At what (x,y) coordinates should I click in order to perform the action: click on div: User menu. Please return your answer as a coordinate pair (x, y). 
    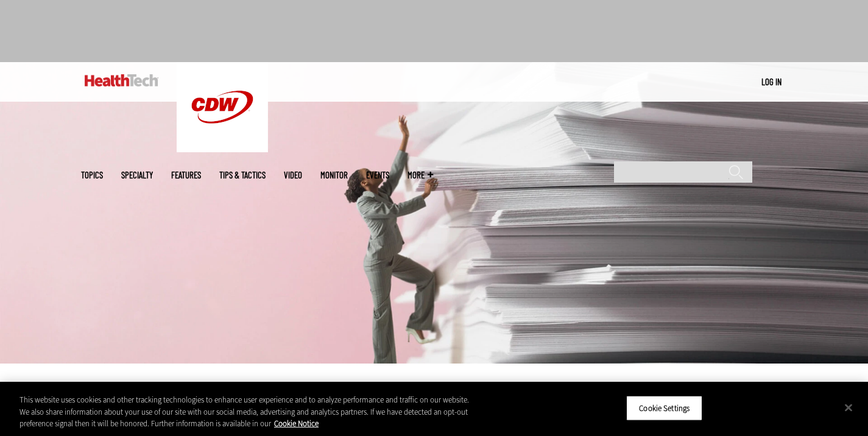
    Looking at the image, I should click on (771, 82).